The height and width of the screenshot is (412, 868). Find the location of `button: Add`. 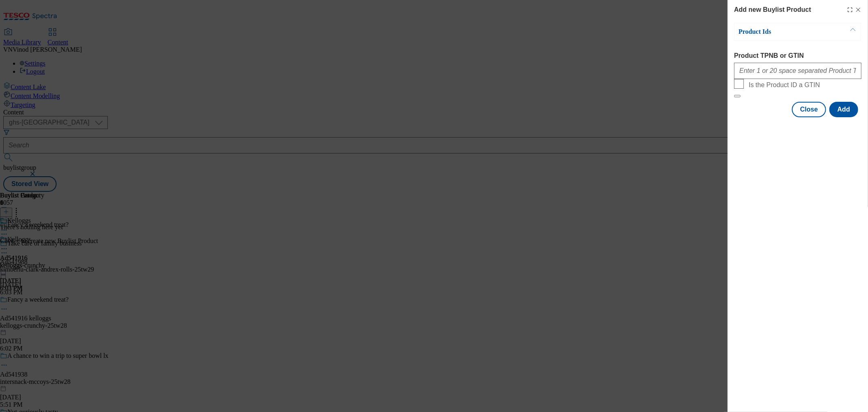

button: Add is located at coordinates (843, 110).